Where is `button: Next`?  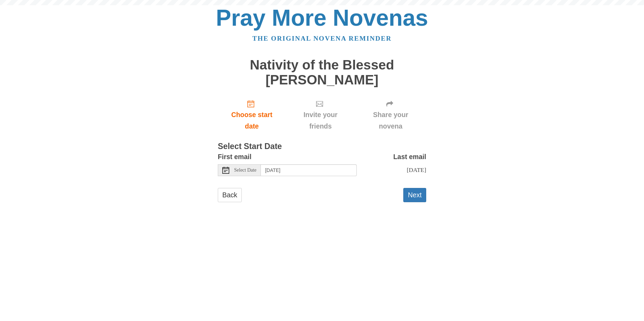 button: Next is located at coordinates (414, 195).